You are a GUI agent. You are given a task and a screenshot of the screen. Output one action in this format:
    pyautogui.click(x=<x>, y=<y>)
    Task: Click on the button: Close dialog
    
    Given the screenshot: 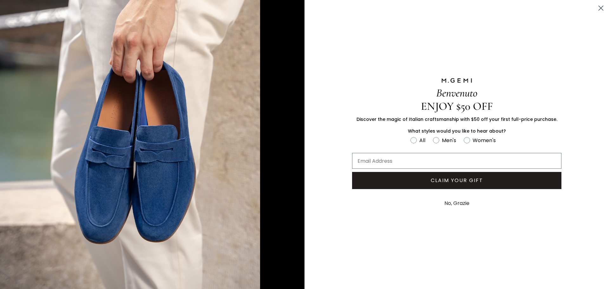 What is the action you would take?
    pyautogui.click(x=601, y=8)
    